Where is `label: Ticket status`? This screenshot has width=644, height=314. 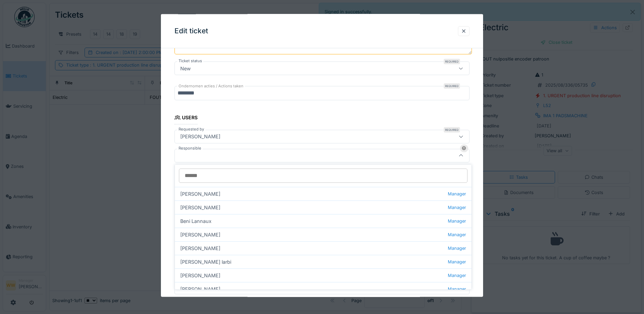 label: Ticket status is located at coordinates (190, 61).